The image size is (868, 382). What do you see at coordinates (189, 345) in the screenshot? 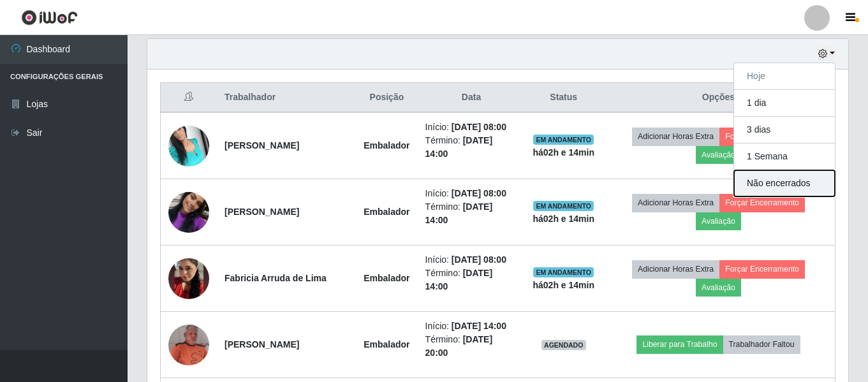
I see `img: 1695142713031.jpeg` at bounding box center [189, 345].